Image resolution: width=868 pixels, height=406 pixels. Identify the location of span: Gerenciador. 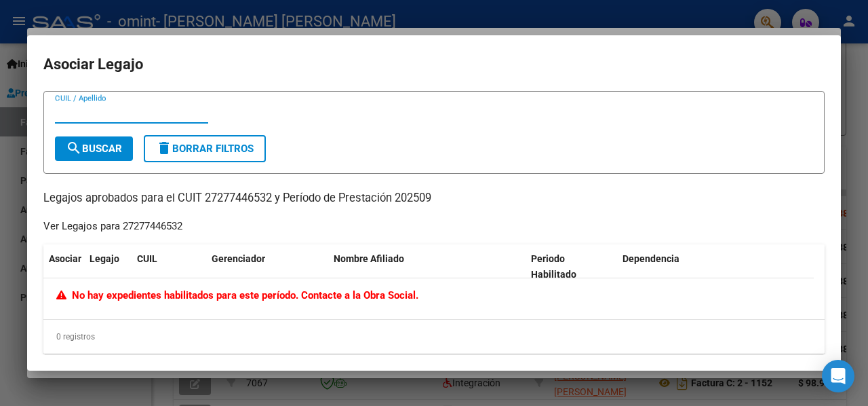
(238, 258).